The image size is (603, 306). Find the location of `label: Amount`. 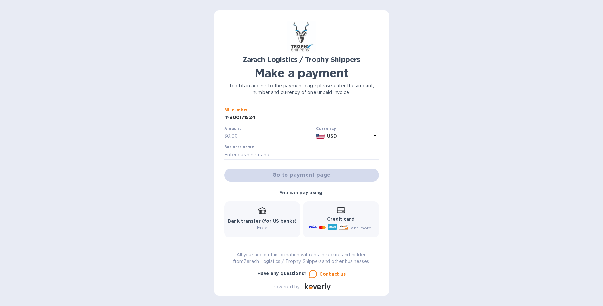

label: Amount is located at coordinates (232, 128).